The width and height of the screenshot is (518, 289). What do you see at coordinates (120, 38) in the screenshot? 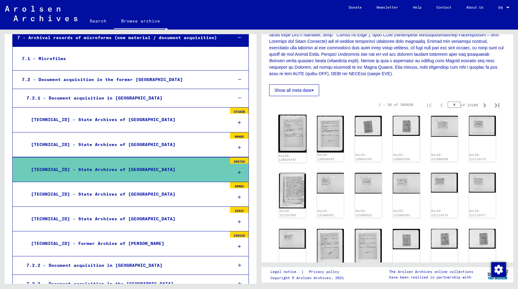
I see `div: 7 - Archival records of microforms (new material / document acquisition)` at bounding box center [120, 38].